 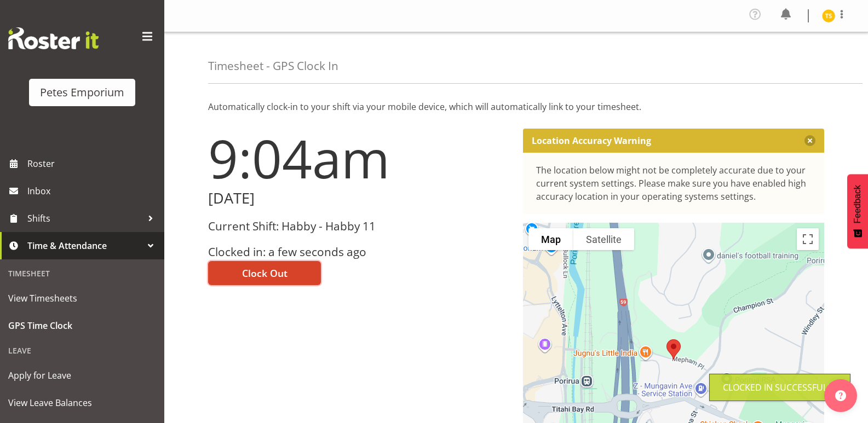 What do you see at coordinates (551, 239) in the screenshot?
I see `button: Show street map` at bounding box center [551, 239].